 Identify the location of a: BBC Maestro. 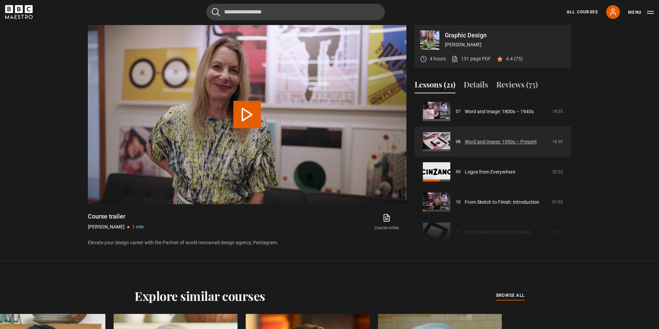
(19, 12).